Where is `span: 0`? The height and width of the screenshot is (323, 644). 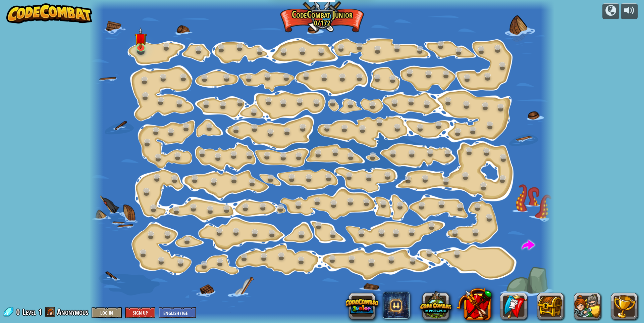
span: 0 is located at coordinates (19, 312).